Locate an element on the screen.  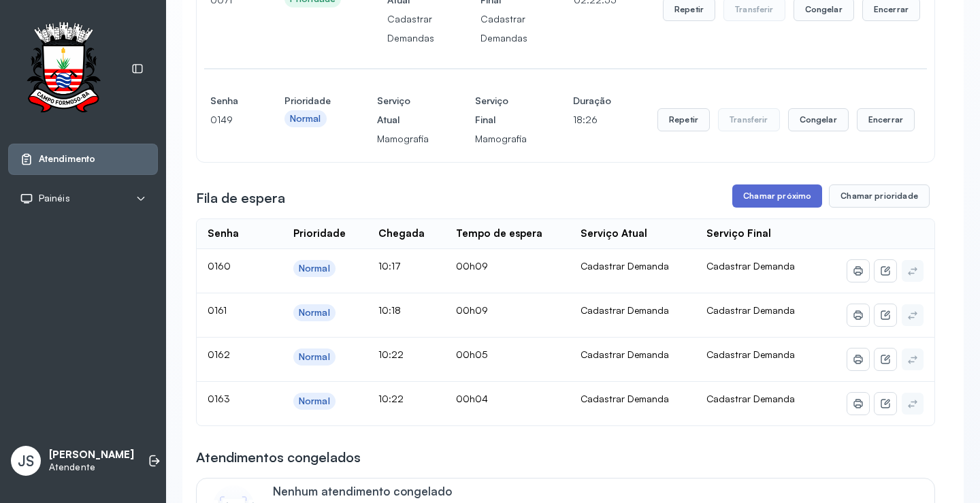
span: 0162 is located at coordinates (219, 354).